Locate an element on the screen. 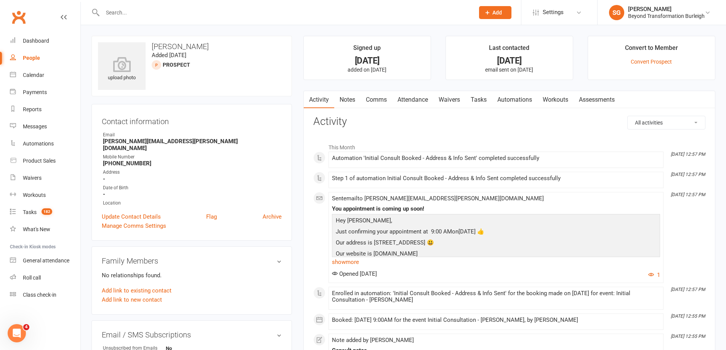 This screenshot has height=350, width=726. a: Activity is located at coordinates (319, 100).